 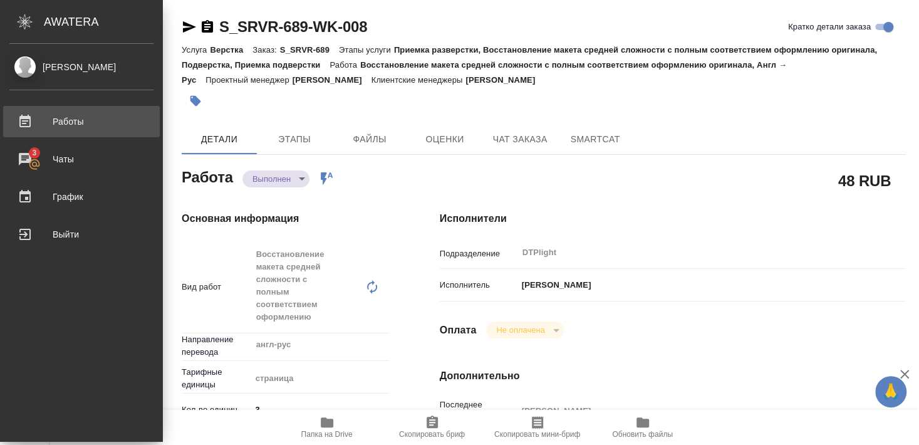 I want to click on button: Выполнен, so click(x=271, y=179).